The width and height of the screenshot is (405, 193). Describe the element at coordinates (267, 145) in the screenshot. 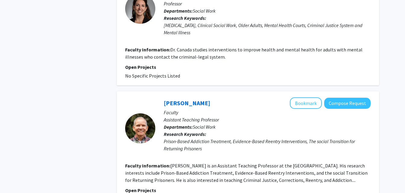

I see `div: Prison-Based Addiction Treatment, Evidence-Based Reentry Interventions, The social Transition for...` at that location.